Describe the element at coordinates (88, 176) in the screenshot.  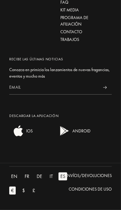
I see `div: Envíos/Devoluciones` at that location.